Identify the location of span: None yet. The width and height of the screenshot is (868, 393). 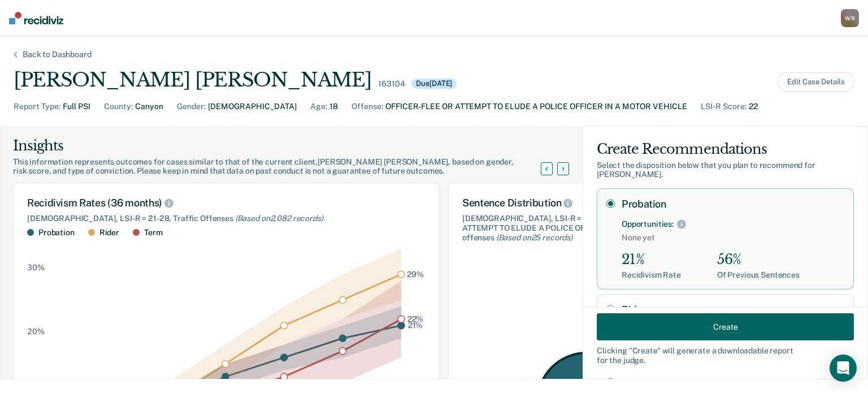
(733, 237).